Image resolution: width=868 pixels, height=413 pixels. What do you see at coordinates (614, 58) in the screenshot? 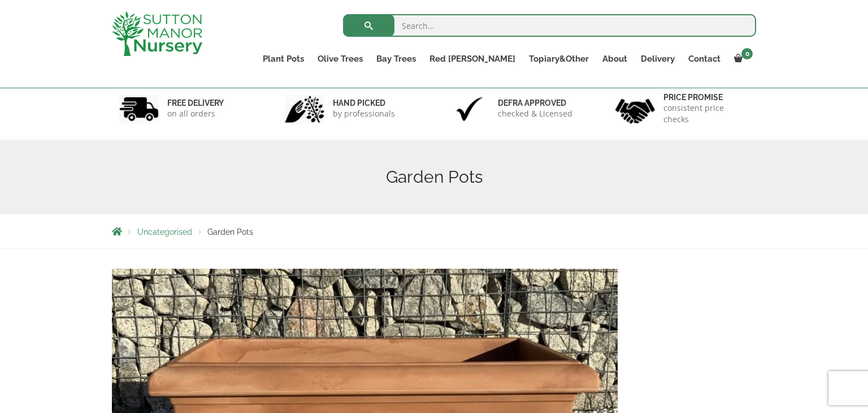
I see `a: About` at bounding box center [614, 58].